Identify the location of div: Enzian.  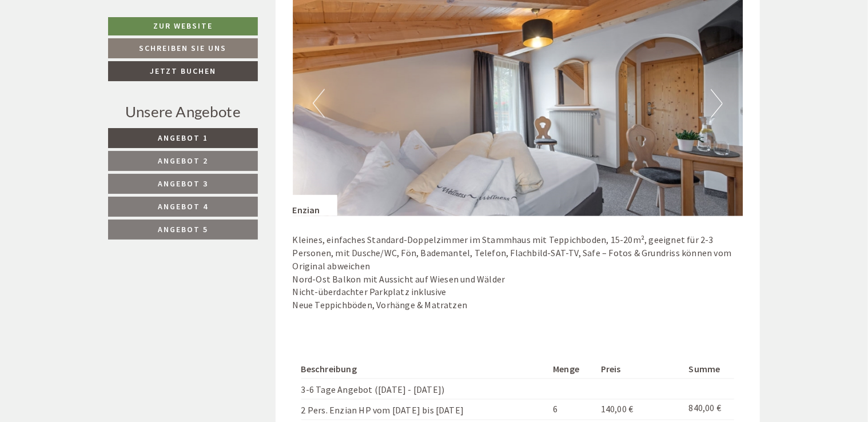
(315, 206).